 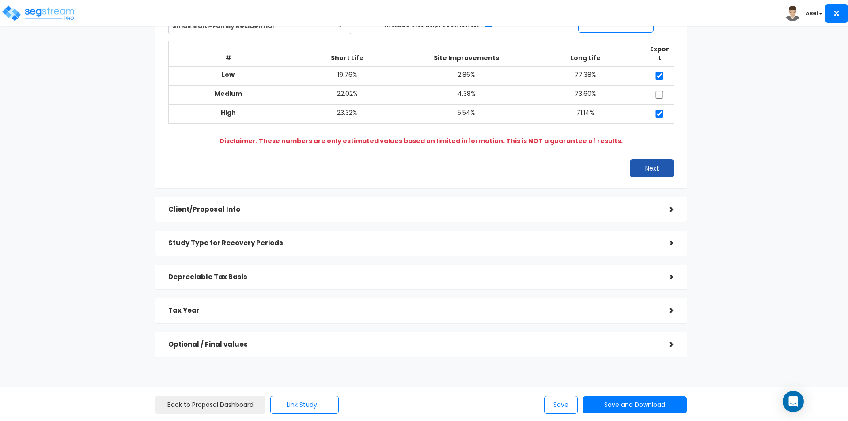 What do you see at coordinates (228, 113) in the screenshot?
I see `b: High` at bounding box center [228, 113].